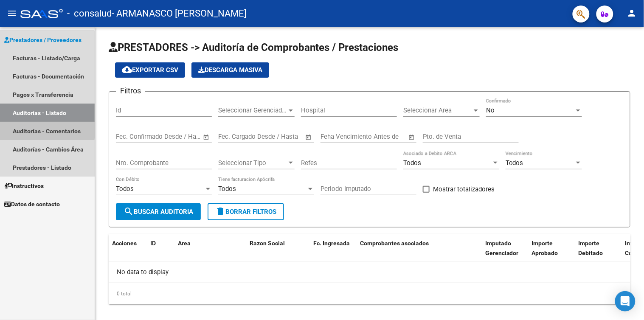  What do you see at coordinates (150, 70) in the screenshot?
I see `button: Exportar CSV` at bounding box center [150, 70].